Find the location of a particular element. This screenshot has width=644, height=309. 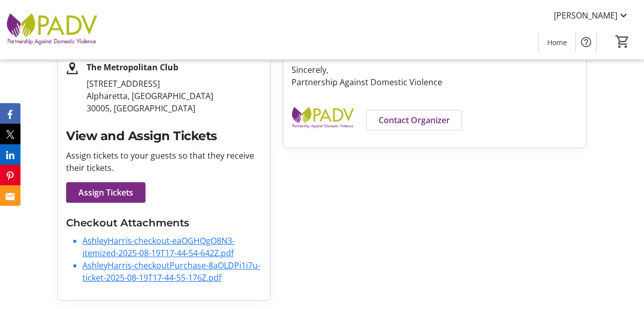

span: Home is located at coordinates (557, 42).